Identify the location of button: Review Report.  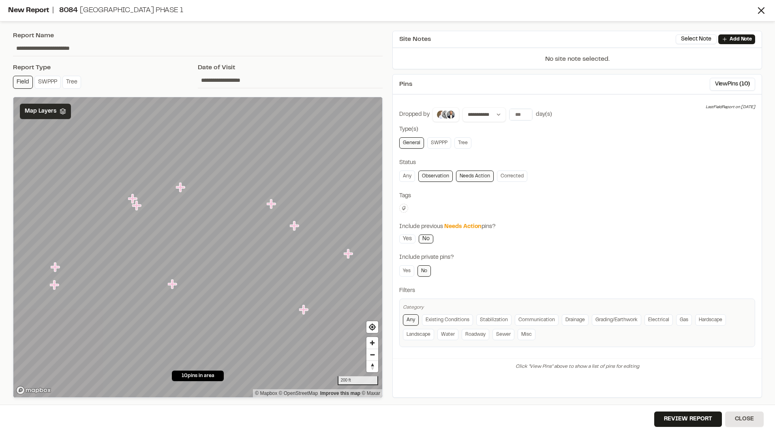
(688, 420).